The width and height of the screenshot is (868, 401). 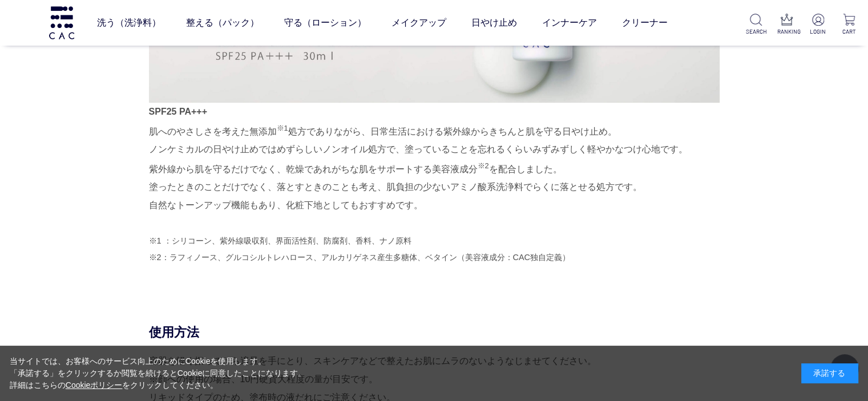 I want to click on p: SEARCH, so click(x=756, y=31).